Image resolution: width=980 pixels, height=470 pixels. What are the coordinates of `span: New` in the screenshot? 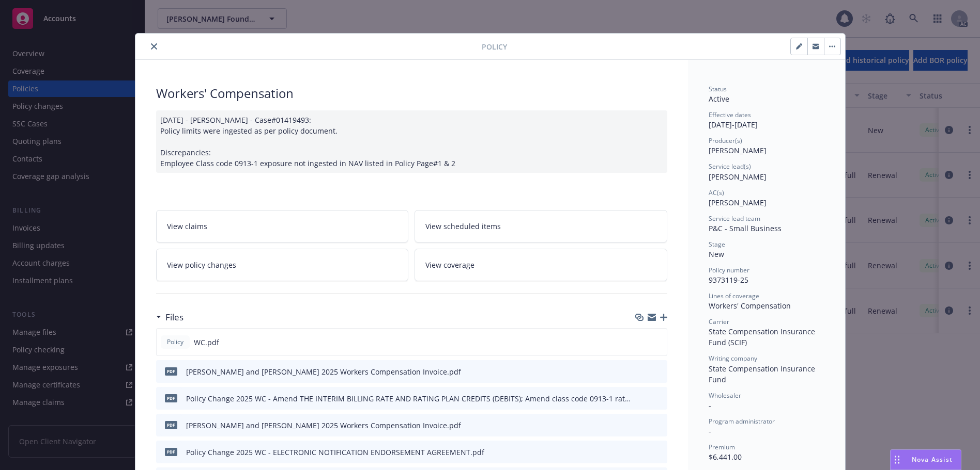 It's located at (716, 254).